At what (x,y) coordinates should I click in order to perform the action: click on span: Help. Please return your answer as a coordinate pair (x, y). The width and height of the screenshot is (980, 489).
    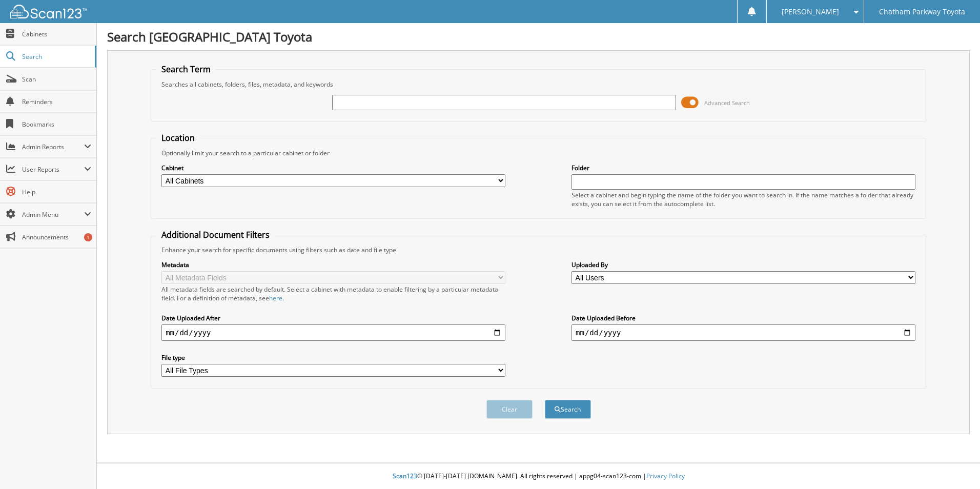
    Looking at the image, I should click on (57, 192).